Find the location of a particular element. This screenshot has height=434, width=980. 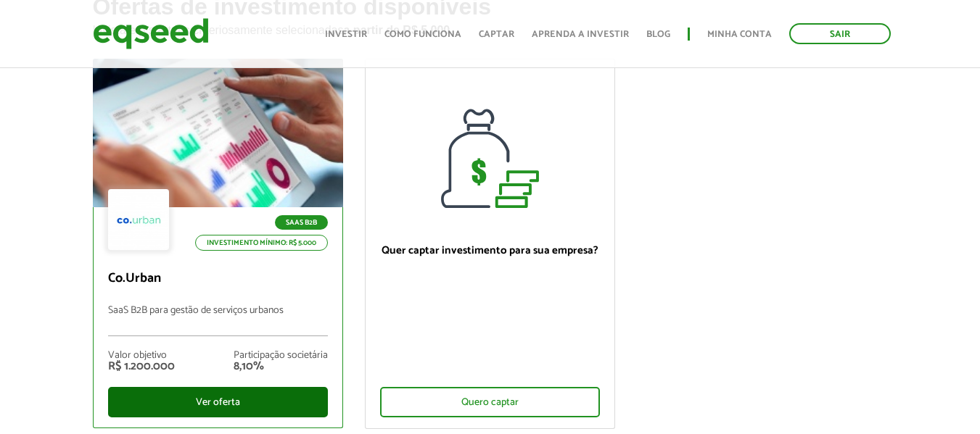

a: SaaS B2B Investimento mínimo: R$ 5.000 Co.Urban SaaS B2B para gestão de serviços urbanos Valor ob... is located at coordinates (218, 244).